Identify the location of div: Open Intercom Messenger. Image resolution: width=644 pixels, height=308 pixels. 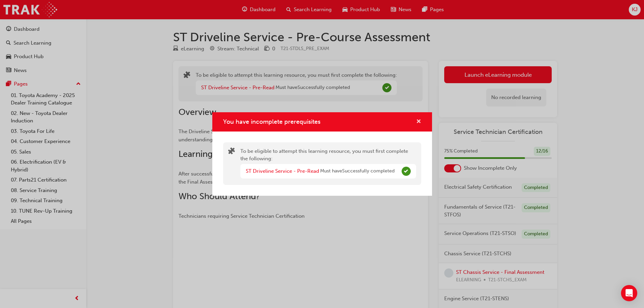
(629, 293).